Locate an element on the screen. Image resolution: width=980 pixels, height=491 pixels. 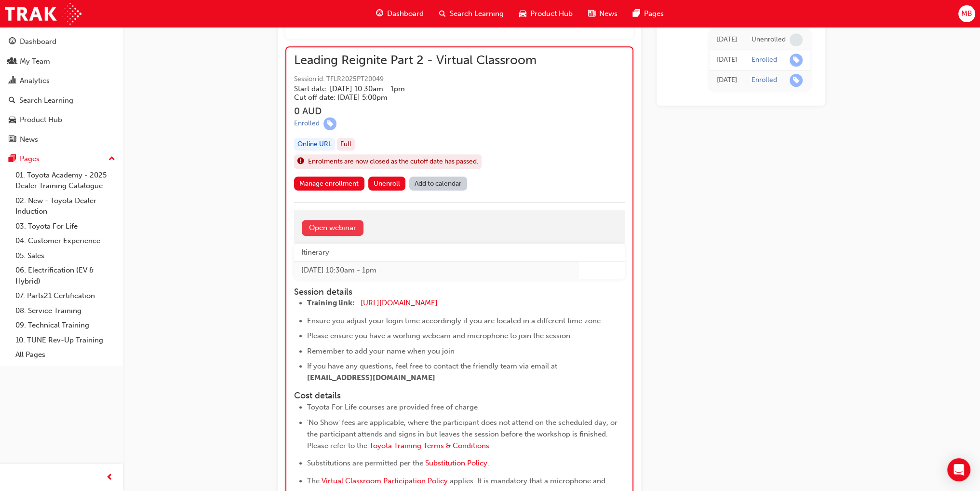
a: 04. Customer Experience is located at coordinates (65, 240).